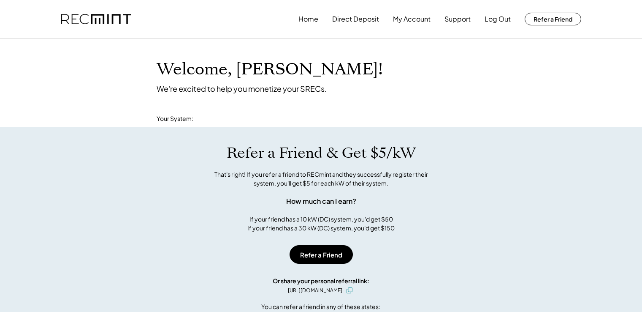 This screenshot has height=312, width=642. I want to click on button: Home, so click(308, 19).